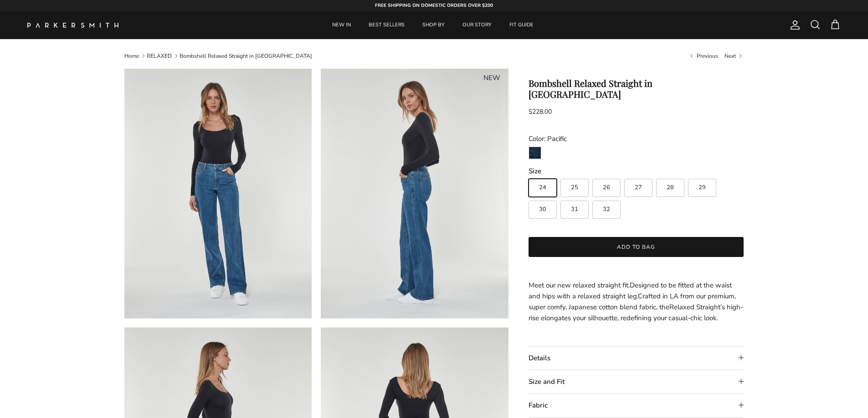  I want to click on span: Relaxed Straight’s high-rise elongates your silhouette, redefining your casual-chic look., so click(635, 313).